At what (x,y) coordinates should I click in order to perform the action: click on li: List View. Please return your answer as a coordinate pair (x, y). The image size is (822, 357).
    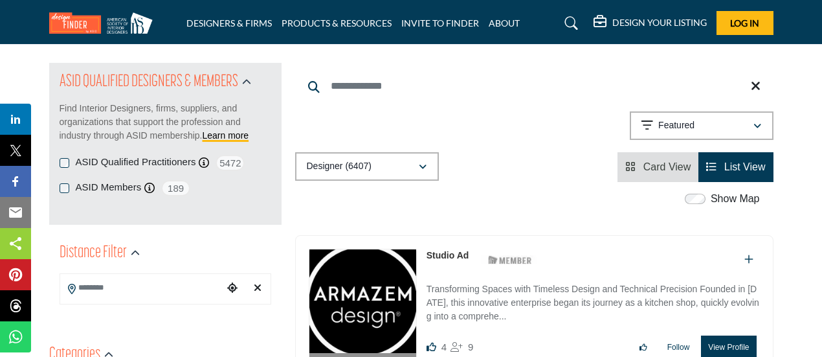
    Looking at the image, I should click on (735, 167).